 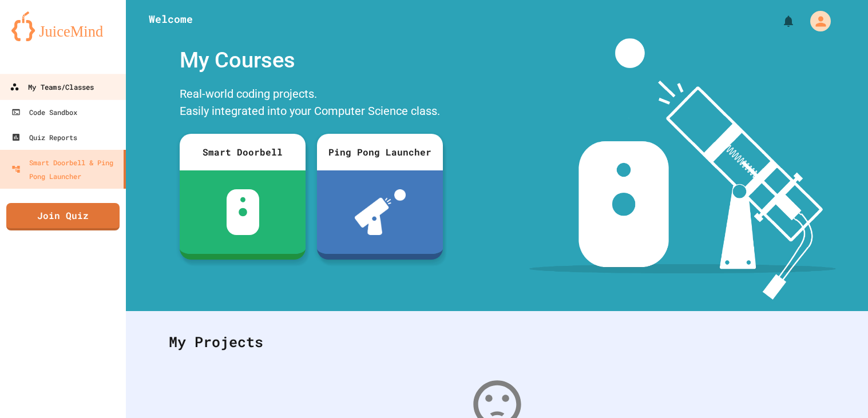 What do you see at coordinates (243, 212) in the screenshot?
I see `img: sdb-white.svg` at bounding box center [243, 212].